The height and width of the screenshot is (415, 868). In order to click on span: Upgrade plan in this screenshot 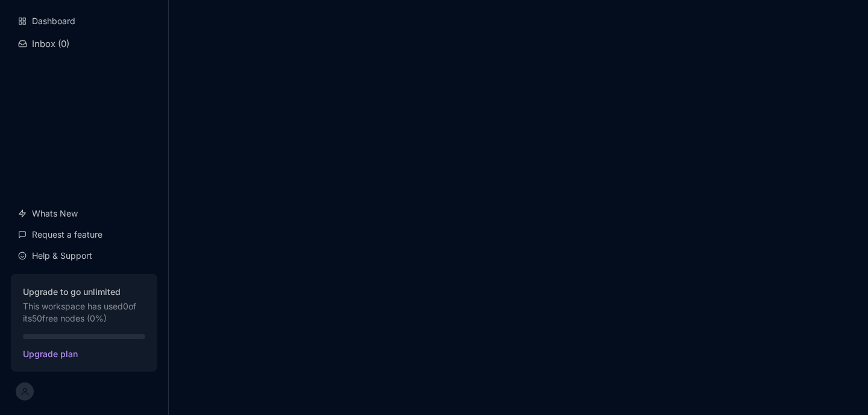, I will do `click(84, 354)`.